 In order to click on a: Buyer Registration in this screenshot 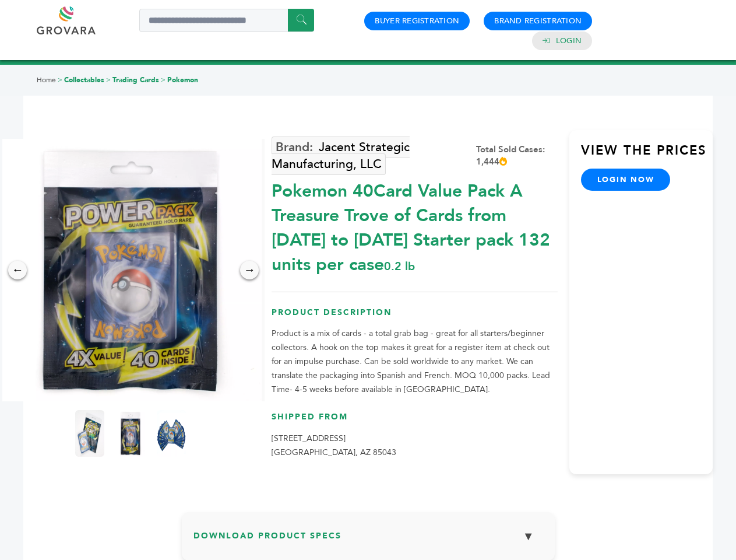, I will do `click(417, 21)`.